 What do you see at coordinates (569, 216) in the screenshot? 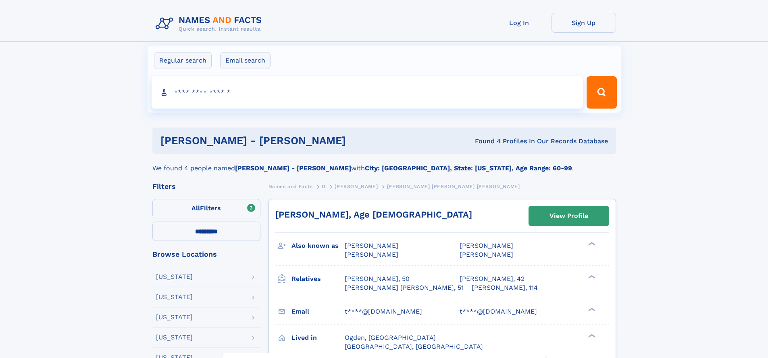
I see `div: View Profile` at bounding box center [569, 216].